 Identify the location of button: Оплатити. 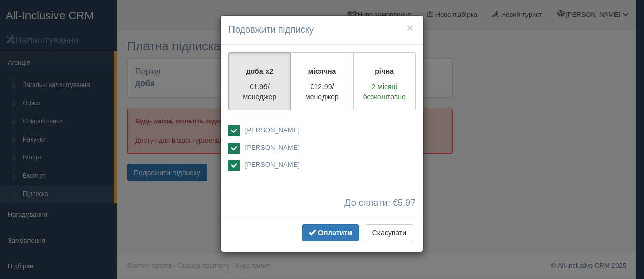
(330, 233).